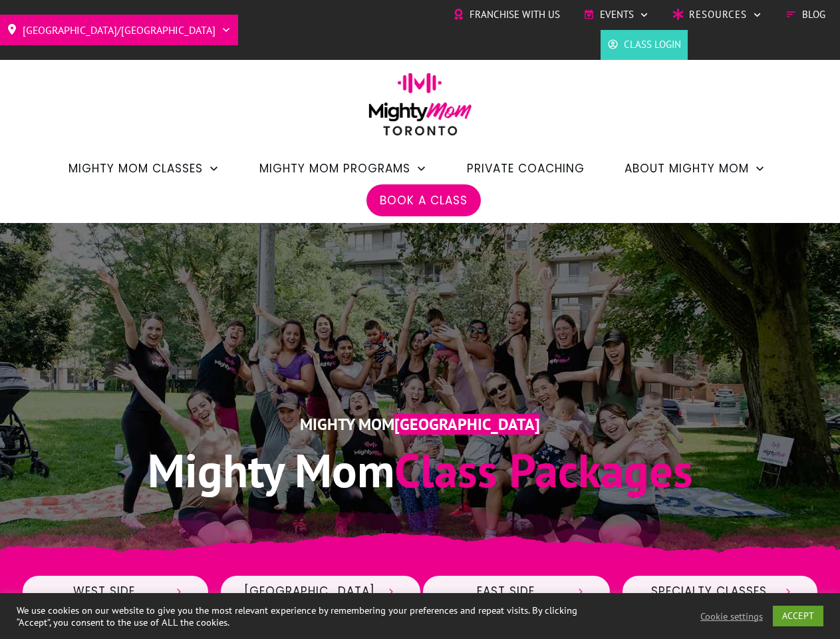 The image size is (840, 639). What do you see at coordinates (720, 592) in the screenshot?
I see `a: Specialty Classes` at bounding box center [720, 592].